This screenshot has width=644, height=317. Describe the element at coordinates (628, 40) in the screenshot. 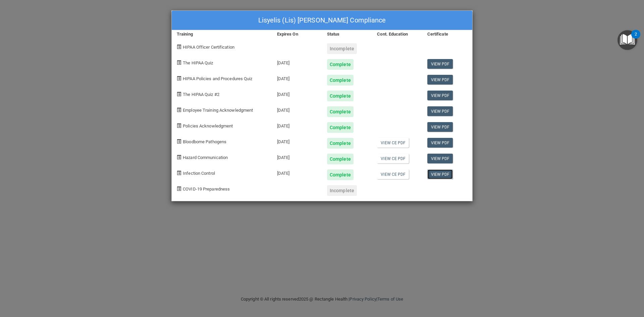

I see `button: Open Resource Center, 2 new notifications` at that location.